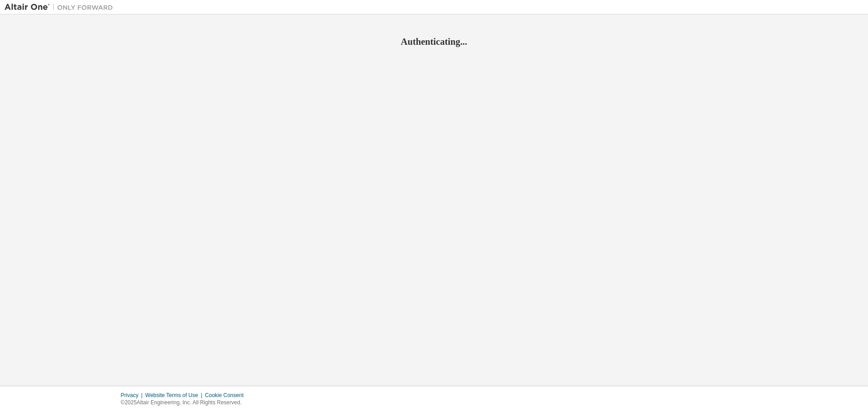 The height and width of the screenshot is (412, 868). Describe the element at coordinates (175, 395) in the screenshot. I see `div: Website Terms of Use` at that location.